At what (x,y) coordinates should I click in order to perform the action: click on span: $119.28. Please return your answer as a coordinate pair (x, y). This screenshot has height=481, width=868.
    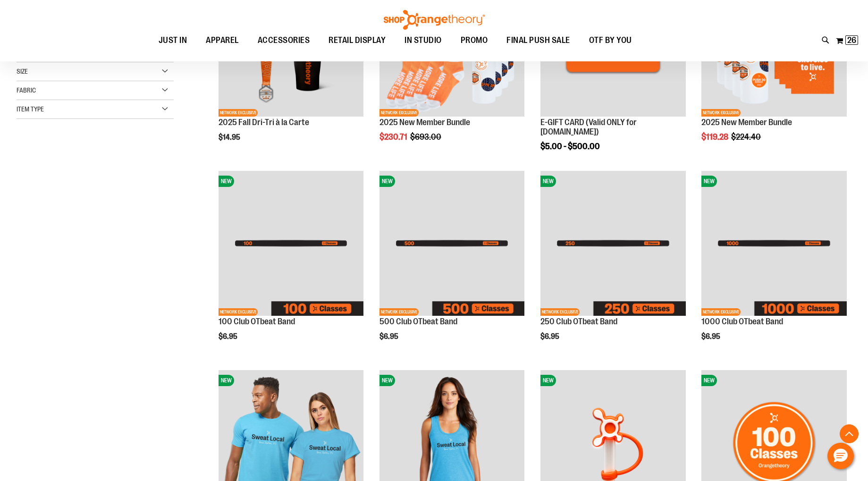
    Looking at the image, I should click on (715, 137).